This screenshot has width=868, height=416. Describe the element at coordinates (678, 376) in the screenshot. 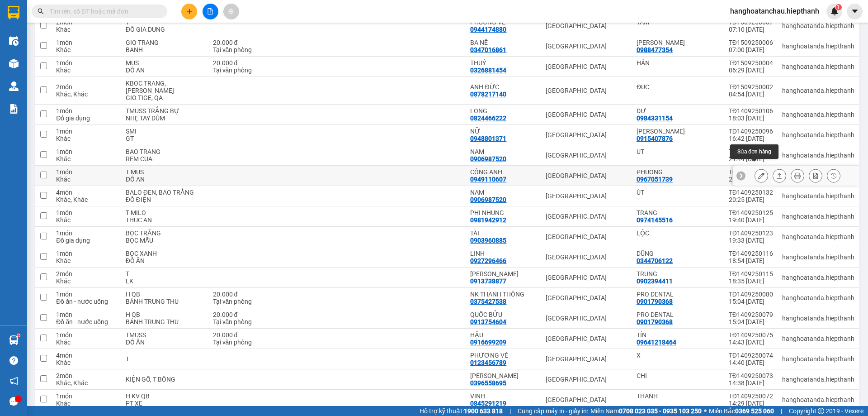

I see `div: CHI` at that location.